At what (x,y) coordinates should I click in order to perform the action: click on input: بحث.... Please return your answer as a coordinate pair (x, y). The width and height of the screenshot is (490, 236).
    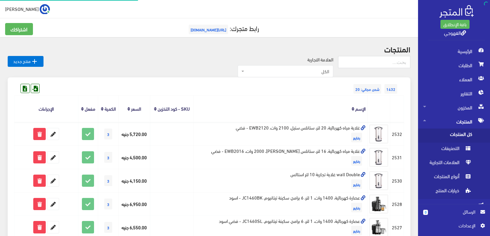
    Looking at the image, I should click on (374, 62).